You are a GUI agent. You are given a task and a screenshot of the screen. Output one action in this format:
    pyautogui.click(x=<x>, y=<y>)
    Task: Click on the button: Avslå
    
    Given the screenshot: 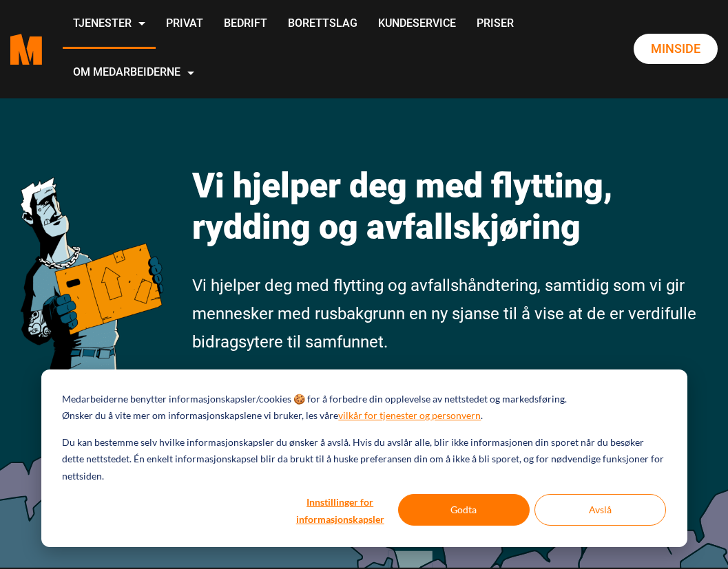 What is the action you would take?
    pyautogui.click(x=600, y=510)
    